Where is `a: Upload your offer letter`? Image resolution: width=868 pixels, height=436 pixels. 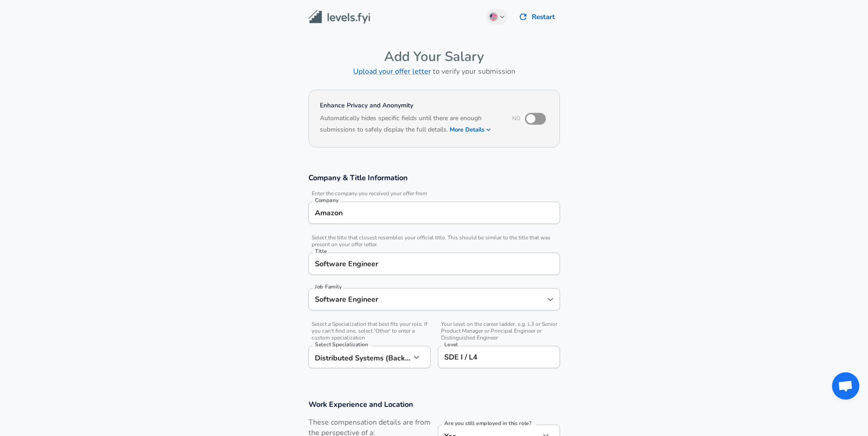 a: Upload your offer letter is located at coordinates (392, 71).